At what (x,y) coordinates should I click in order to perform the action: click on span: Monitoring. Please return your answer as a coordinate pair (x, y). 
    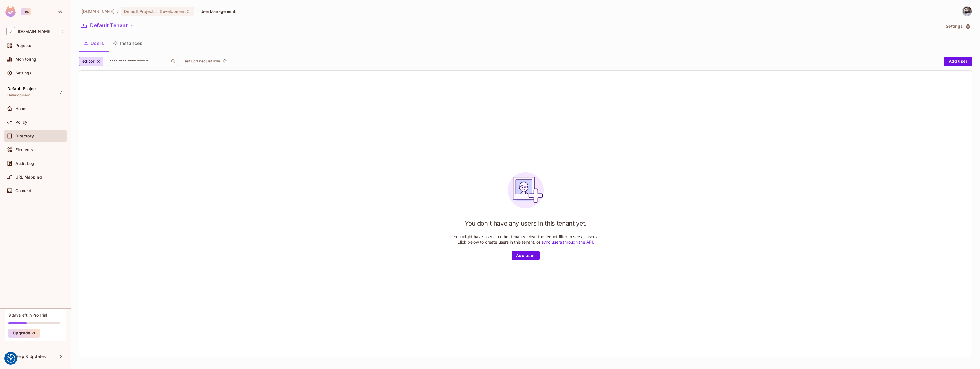
    Looking at the image, I should click on (26, 60).